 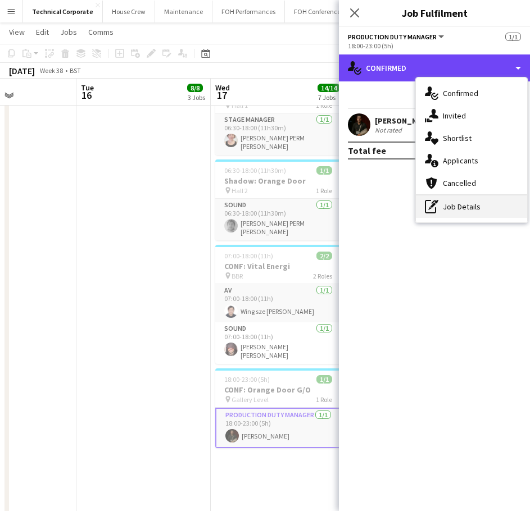 What do you see at coordinates (250, 399) in the screenshot?
I see `span: Gallery Level` at bounding box center [250, 399].